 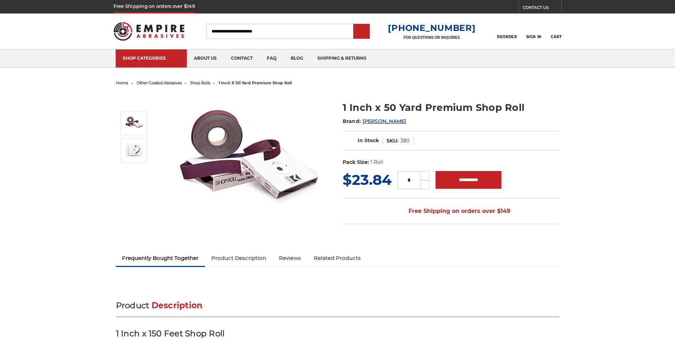 What do you see at coordinates (506, 37) in the screenshot?
I see `span: Reorder` at bounding box center [506, 37].